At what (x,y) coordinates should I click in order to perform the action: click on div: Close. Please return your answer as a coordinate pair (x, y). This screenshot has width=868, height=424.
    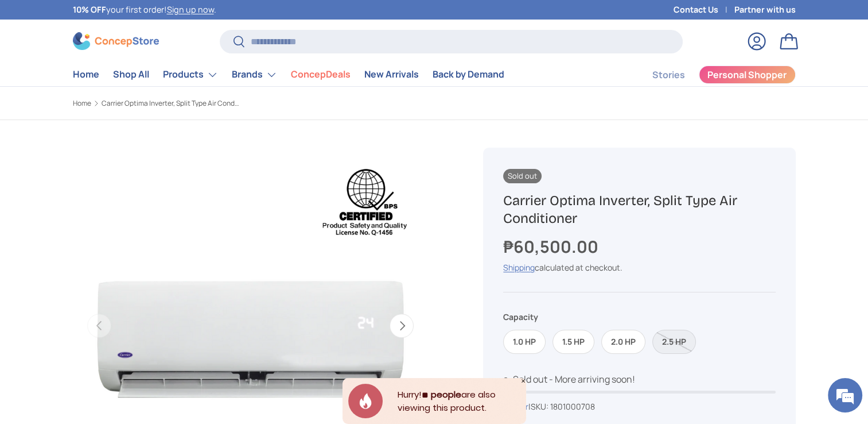
    Looking at the image, I should click on (523, 381).